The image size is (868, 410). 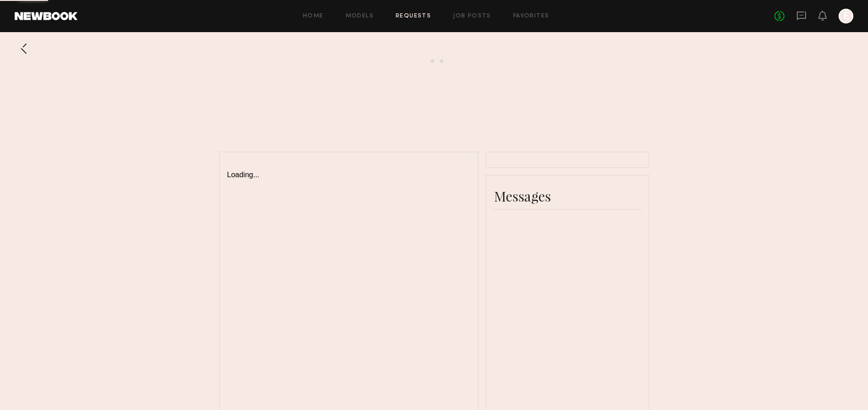 What do you see at coordinates (531, 16) in the screenshot?
I see `a: Favorites` at bounding box center [531, 16].